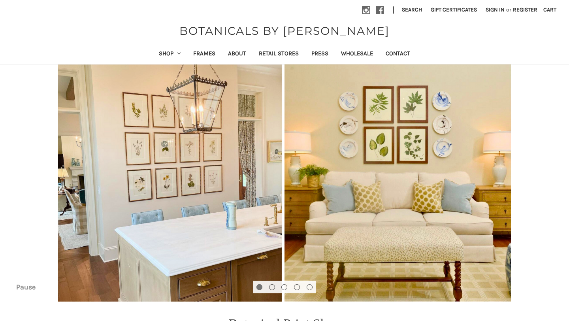 This screenshot has height=321, width=569. Describe the element at coordinates (398, 54) in the screenshot. I see `a: Contact` at that location.